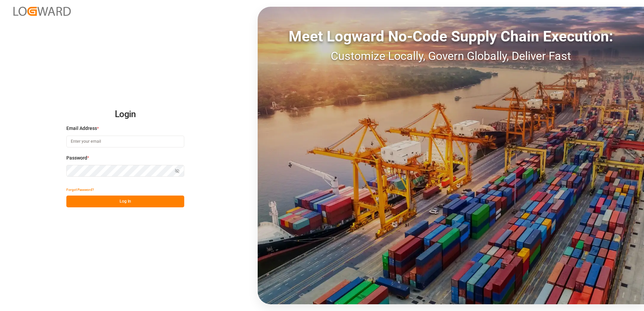  Describe the element at coordinates (82, 128) in the screenshot. I see `span: Email Address` at that location.